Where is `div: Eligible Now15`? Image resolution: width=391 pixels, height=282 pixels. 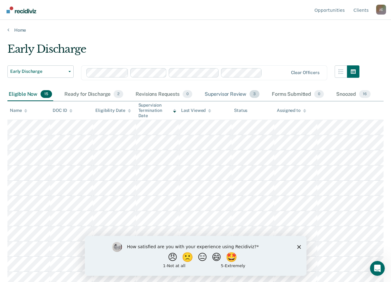 div: Eligible Now15 is located at coordinates (30, 94).